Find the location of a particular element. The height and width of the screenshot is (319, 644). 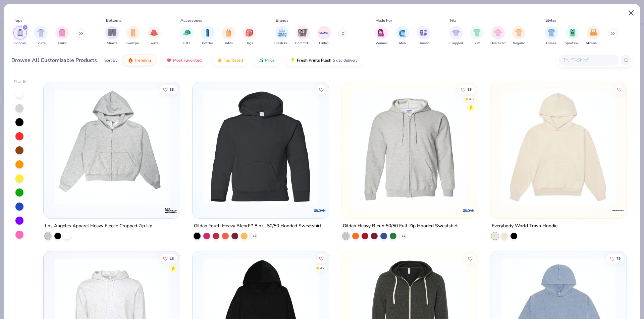

div: Styles is located at coordinates (551, 21).